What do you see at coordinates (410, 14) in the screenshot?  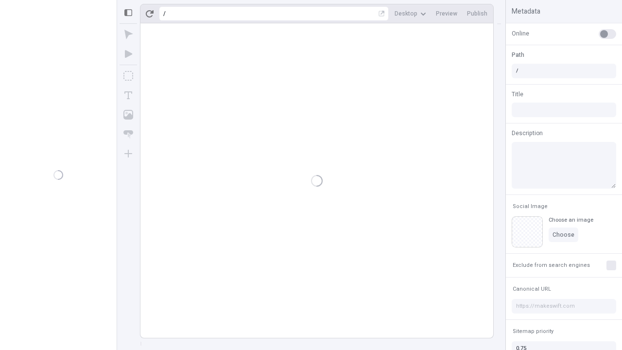 I see `button: Desktop` at bounding box center [410, 14].